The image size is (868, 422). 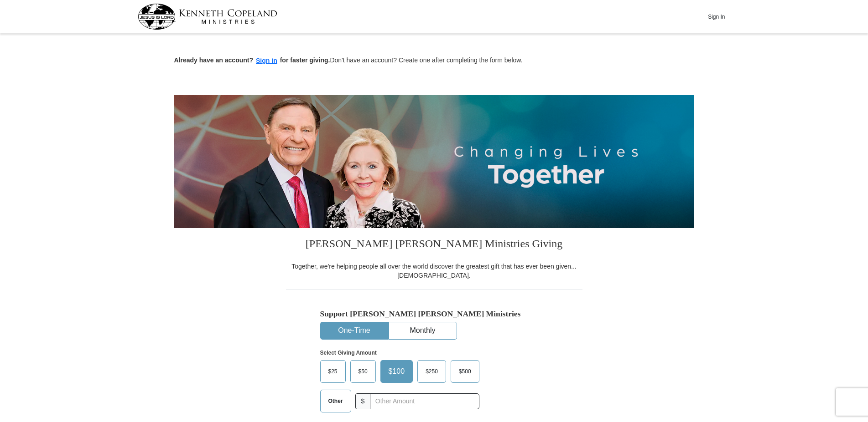 I want to click on span: $50, so click(x=363, y=371).